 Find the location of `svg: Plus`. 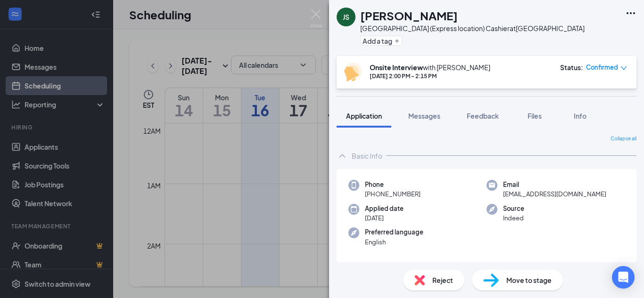

svg: Plus is located at coordinates (397, 41).